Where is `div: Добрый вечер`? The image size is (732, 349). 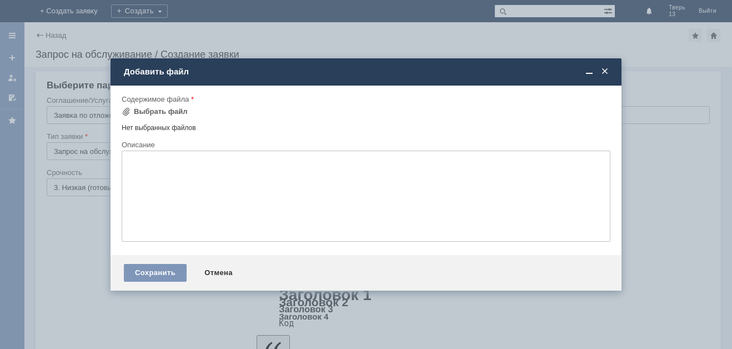
div: Добрый вечер is located at coordinates (83, 9).